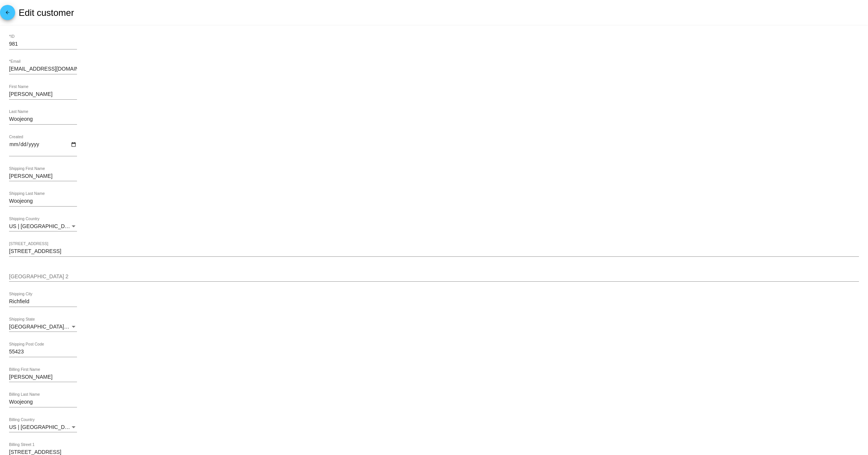 This screenshot has width=868, height=455. I want to click on input: Shipping Last Name, so click(43, 201).